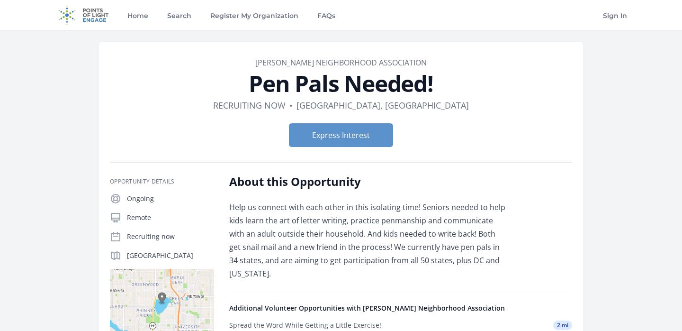 The height and width of the screenshot is (331, 682). Describe the element at coordinates (171, 217) in the screenshot. I see `p: Remote` at that location.